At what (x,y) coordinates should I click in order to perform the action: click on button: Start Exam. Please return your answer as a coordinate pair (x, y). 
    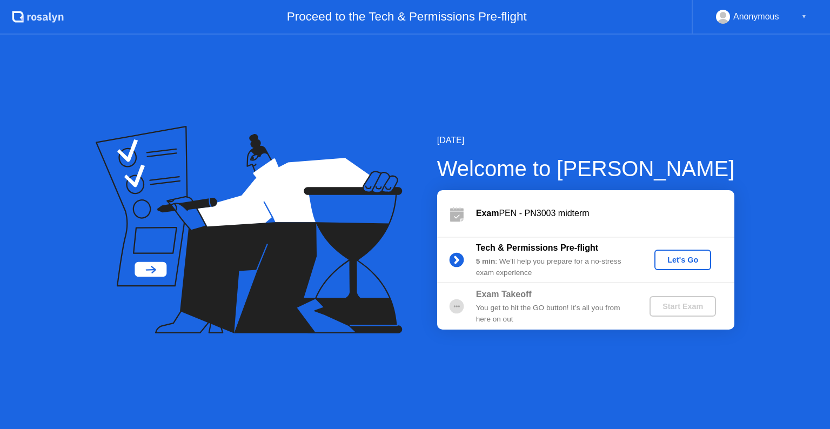
    Looking at the image, I should click on (683, 307).